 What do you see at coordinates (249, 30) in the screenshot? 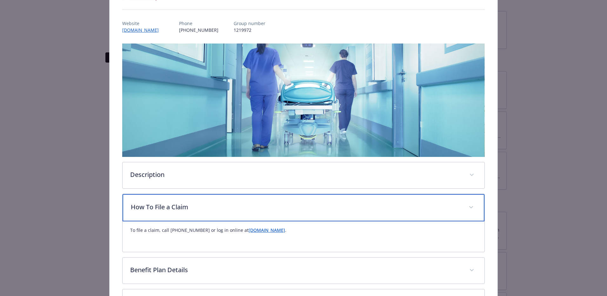
I see `p: 1219972` at bounding box center [249, 30].